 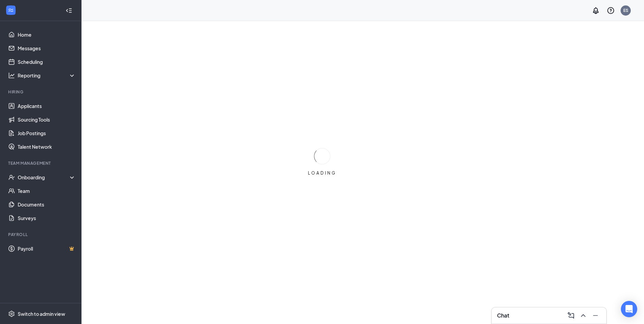 I want to click on svg: WorkstreamLogo, so click(x=11, y=10).